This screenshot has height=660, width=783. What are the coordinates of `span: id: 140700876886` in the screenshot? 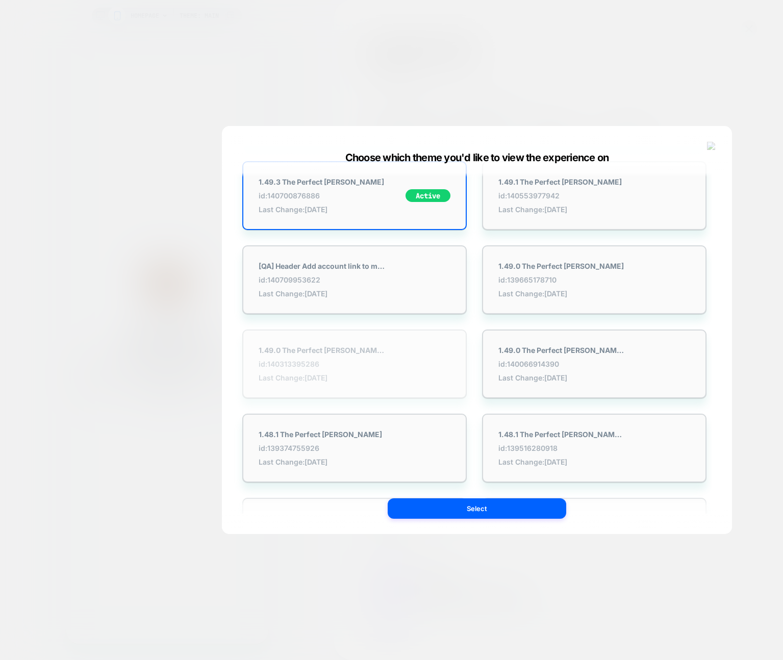 It's located at (322, 195).